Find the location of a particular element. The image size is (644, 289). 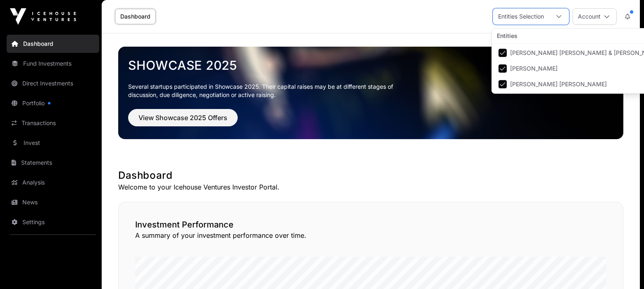

p: Several startups participated in Showcase 2025. Their capital raises may be at different stages o... is located at coordinates (267, 91).